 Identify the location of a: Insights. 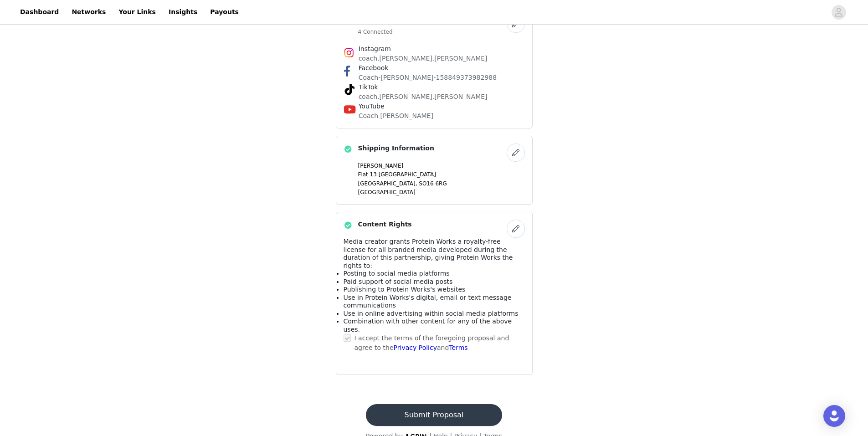
(182, 12).